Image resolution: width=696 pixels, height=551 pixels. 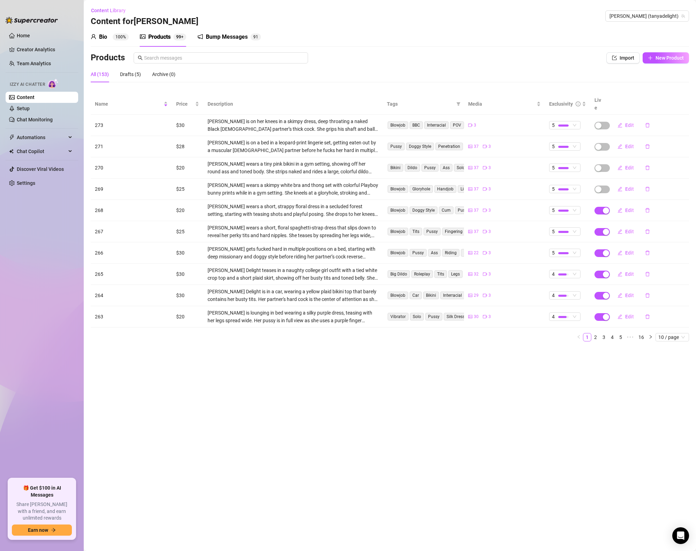 What do you see at coordinates (164, 74) in the screenshot?
I see `div: Archive (0)` at bounding box center [164, 74].